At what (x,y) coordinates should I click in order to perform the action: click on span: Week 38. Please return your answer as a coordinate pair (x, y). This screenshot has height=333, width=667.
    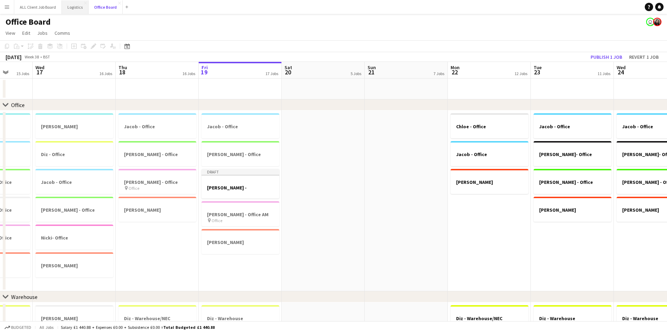
    Looking at the image, I should click on (32, 57).